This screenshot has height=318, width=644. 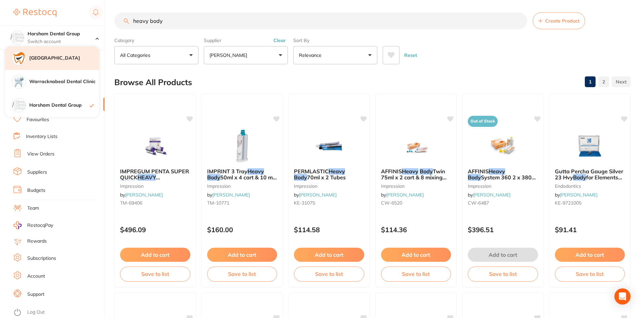 I want to click on label: Category, so click(x=157, y=40).